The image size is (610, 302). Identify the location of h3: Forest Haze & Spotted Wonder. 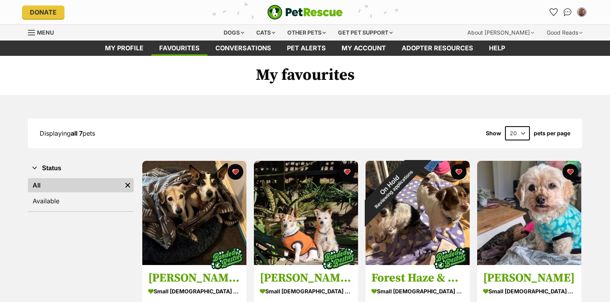
(418, 278).